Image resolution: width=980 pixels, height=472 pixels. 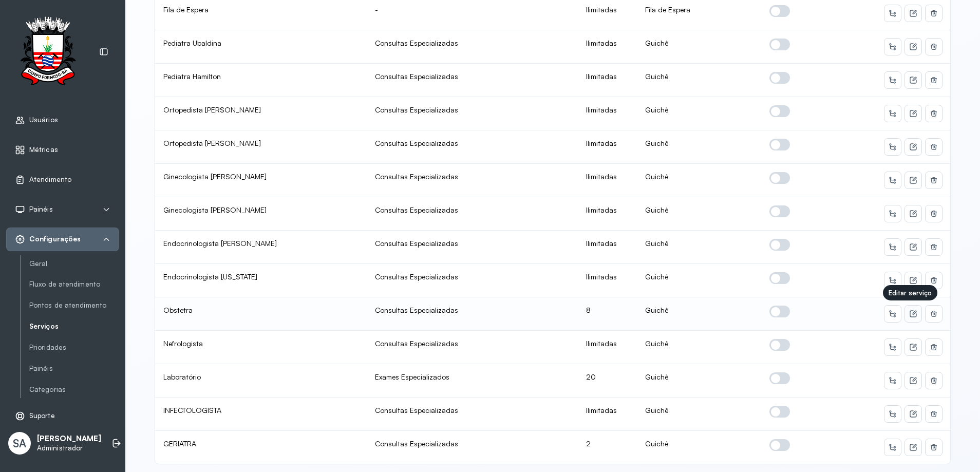 I want to click on a: Serviços, so click(x=74, y=326).